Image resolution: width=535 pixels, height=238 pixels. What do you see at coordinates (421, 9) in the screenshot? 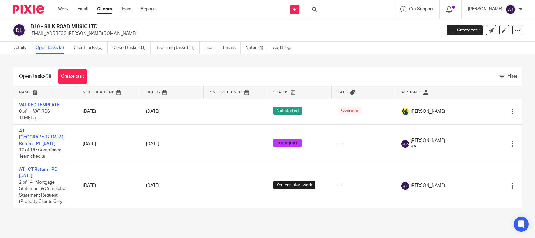
I see `span: Get Support` at bounding box center [421, 9].